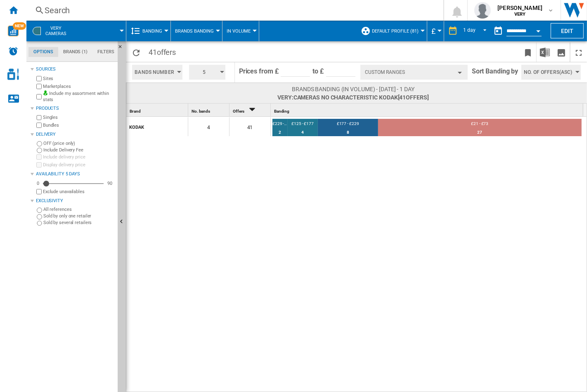 The height and width of the screenshot is (392, 587). Describe the element at coordinates (196, 31) in the screenshot. I see `button: Brands Banding` at that location.